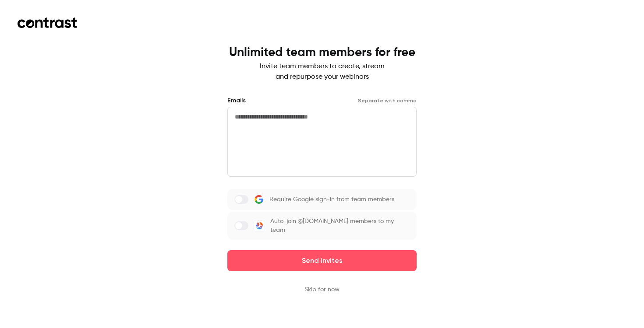 The width and height of the screenshot is (644, 328). What do you see at coordinates (322, 290) in the screenshot?
I see `button: Skip for now` at bounding box center [322, 290].